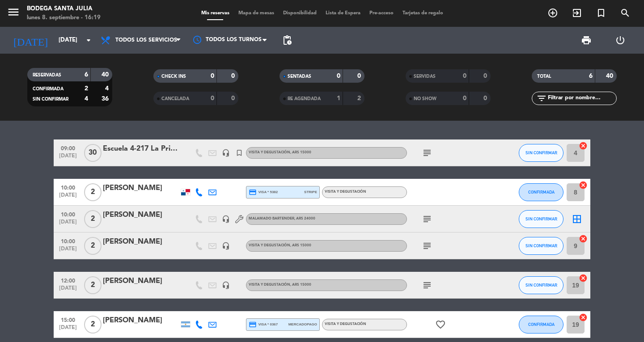  I want to click on span: 12:00, so click(68, 280).